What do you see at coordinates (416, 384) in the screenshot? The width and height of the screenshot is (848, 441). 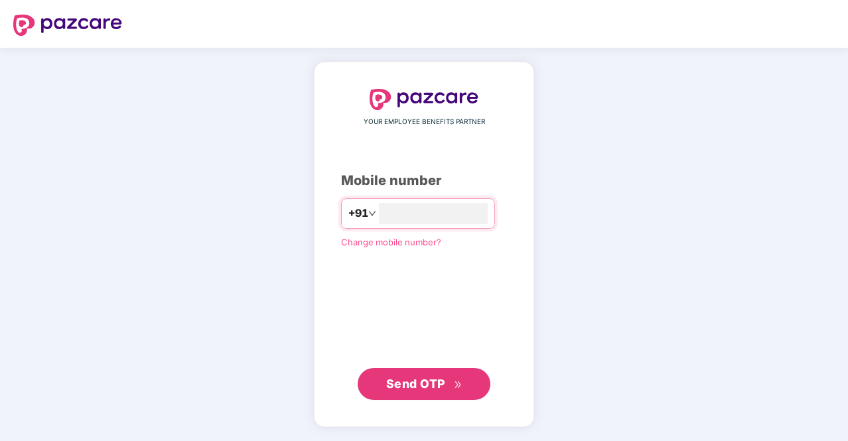 I see `span: Send OTP` at bounding box center [416, 384].